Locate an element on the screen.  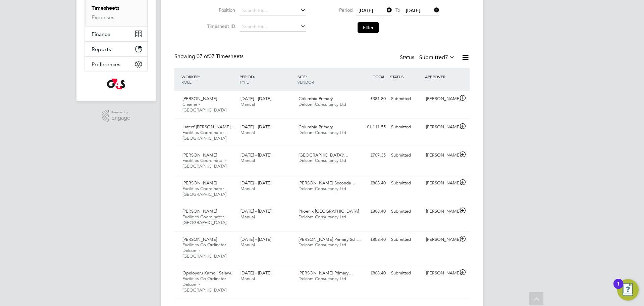
button: Open Resource Center, 1 new notification is located at coordinates (628, 290).